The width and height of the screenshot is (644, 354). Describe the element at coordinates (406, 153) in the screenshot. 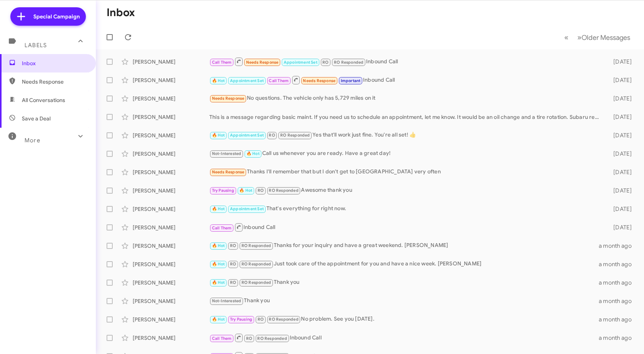

I see `div: Call us whenever you are ready. Have a great day!` at that location.